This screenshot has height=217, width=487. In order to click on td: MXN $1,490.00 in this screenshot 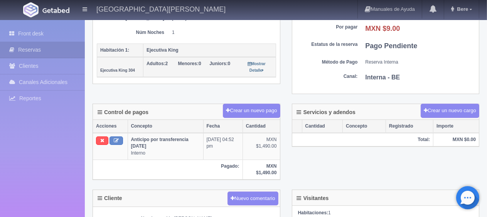, I will do `click(261, 146)`.